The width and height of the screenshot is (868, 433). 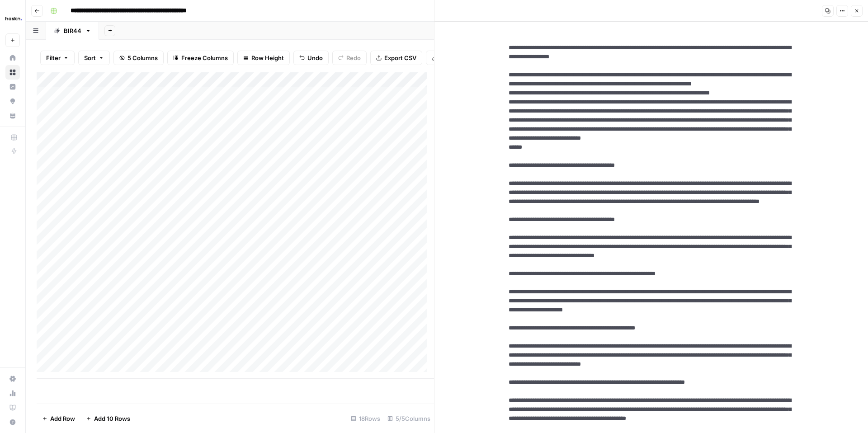 I want to click on a: Opportunities, so click(x=13, y=101).